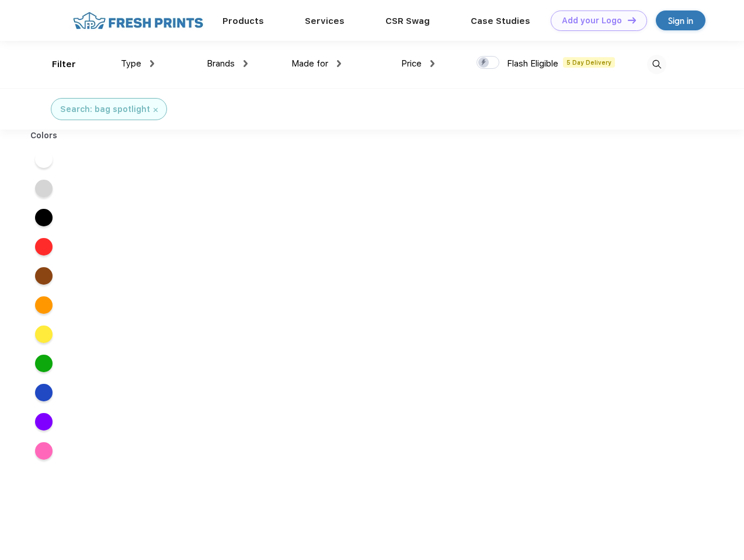  Describe the element at coordinates (43, 135) in the screenshot. I see `div: Colors` at that location.